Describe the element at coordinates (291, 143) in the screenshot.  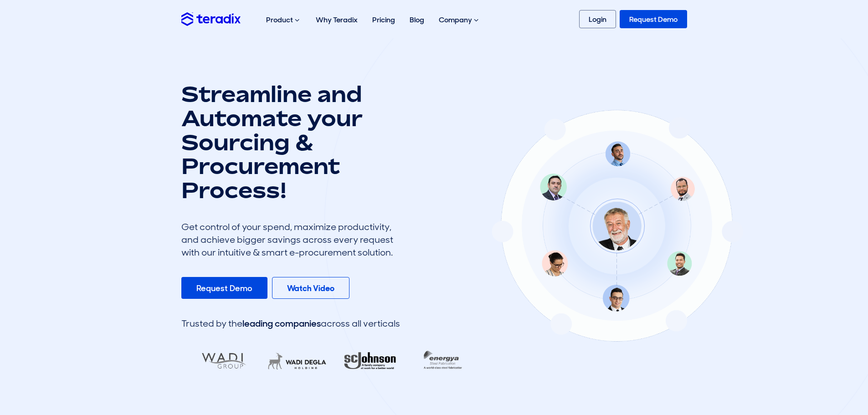
I see `h1: Streamline and Automate your Sourcing & Procurement Process!` at that location.